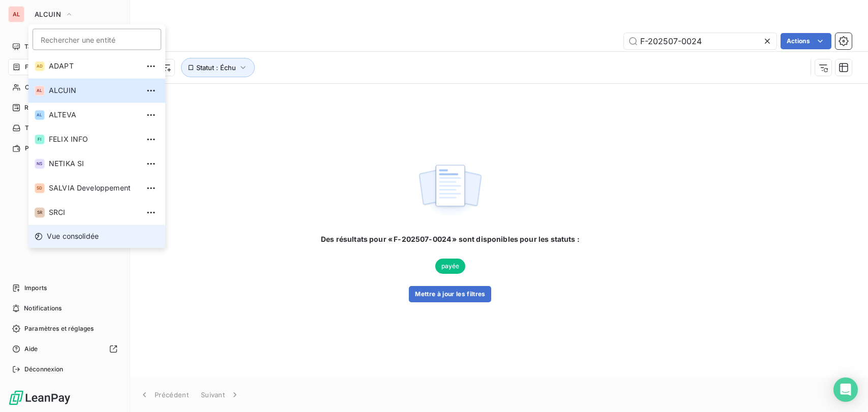 The image size is (868, 412). Describe the element at coordinates (73, 237) in the screenshot. I see `span: Vue consolidée` at that location.